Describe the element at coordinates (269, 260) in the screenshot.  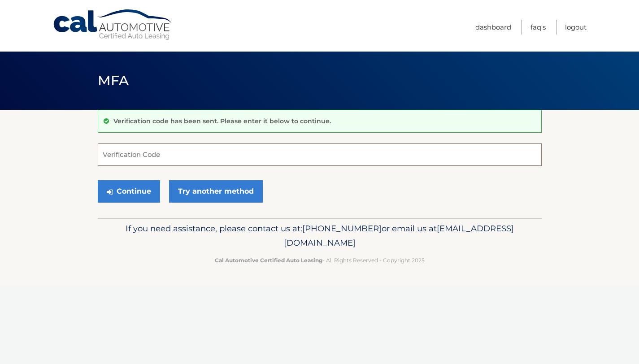
I see `strong: Cal Automotive Certified Auto Leasing` at that location.